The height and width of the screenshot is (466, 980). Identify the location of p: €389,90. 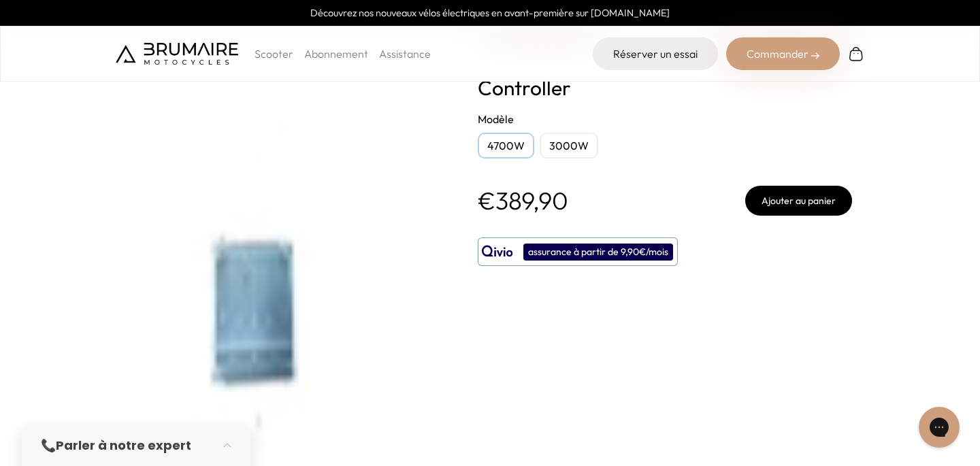
(522, 201).